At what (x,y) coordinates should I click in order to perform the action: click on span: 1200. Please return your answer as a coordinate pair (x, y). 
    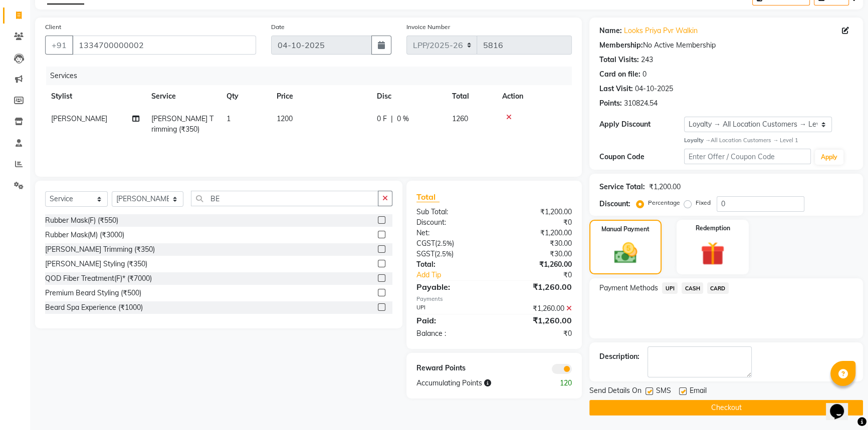
    Looking at the image, I should click on (285, 118).